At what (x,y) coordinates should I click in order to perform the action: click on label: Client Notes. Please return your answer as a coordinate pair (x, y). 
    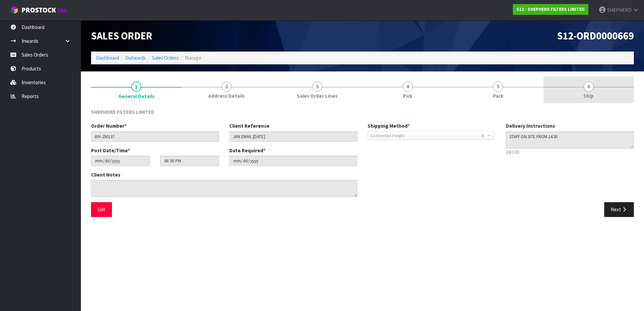
    Looking at the image, I should click on (105, 174).